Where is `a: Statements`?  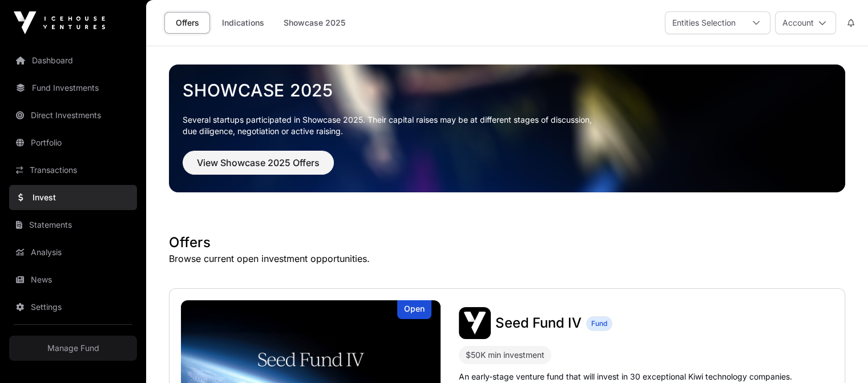 a: Statements is located at coordinates (73, 225).